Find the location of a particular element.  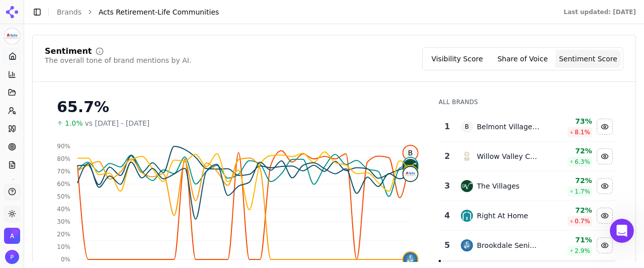

span: Acts Retirement-Life Communities is located at coordinates (158, 12).